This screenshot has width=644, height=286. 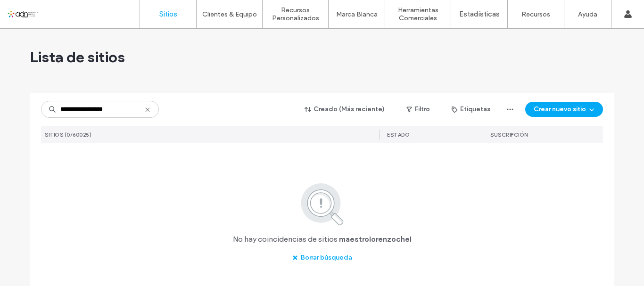 What do you see at coordinates (536, 14) in the screenshot?
I see `label: Recursos` at bounding box center [536, 14].